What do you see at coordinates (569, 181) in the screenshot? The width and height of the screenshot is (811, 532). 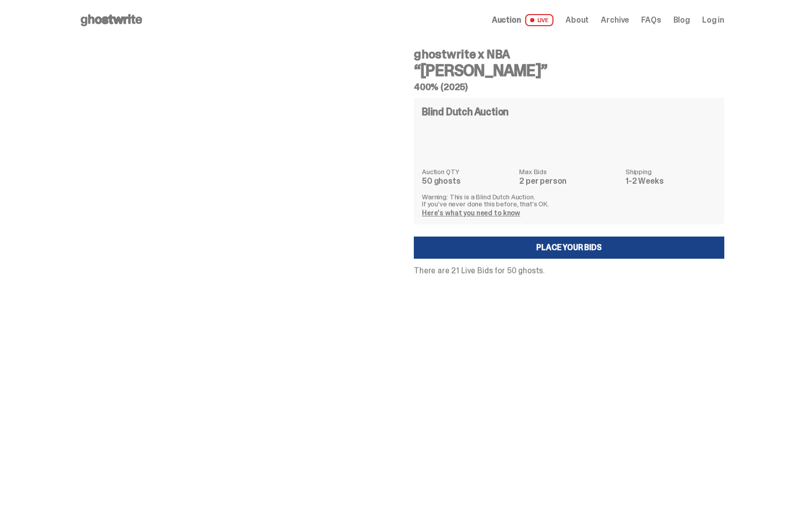 I see `dd: 2 per person` at bounding box center [569, 181].